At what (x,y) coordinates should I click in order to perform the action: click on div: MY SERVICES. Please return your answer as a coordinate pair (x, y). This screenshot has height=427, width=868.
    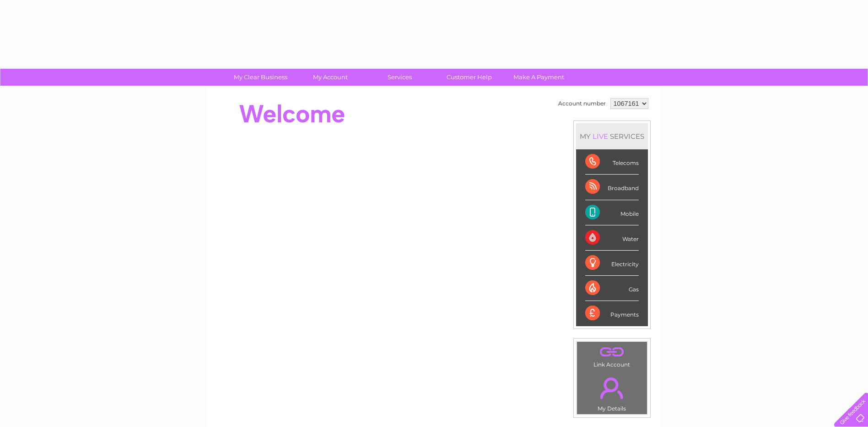
    Looking at the image, I should click on (612, 136).